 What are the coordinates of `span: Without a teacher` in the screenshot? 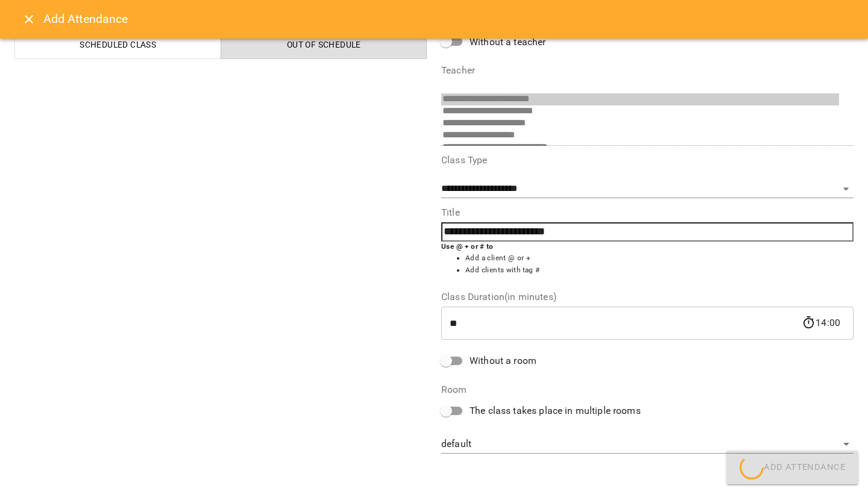 It's located at (508, 42).